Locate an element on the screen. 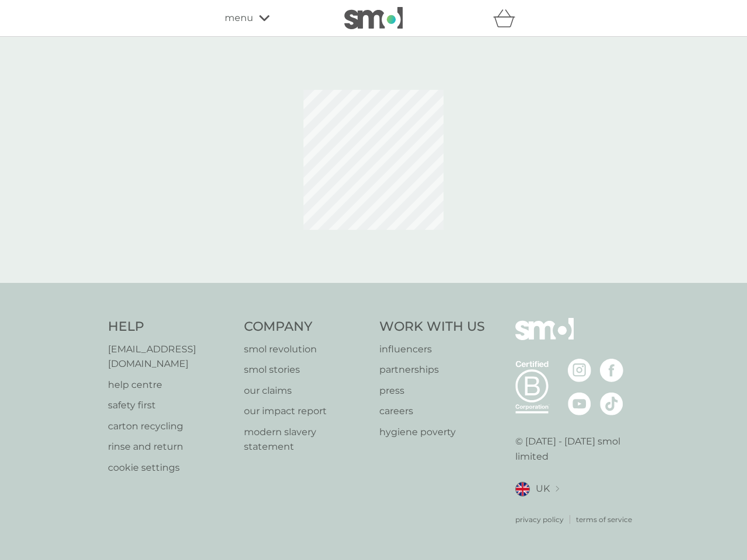 This screenshot has width=747, height=560. p: smol stories is located at coordinates (306, 369).